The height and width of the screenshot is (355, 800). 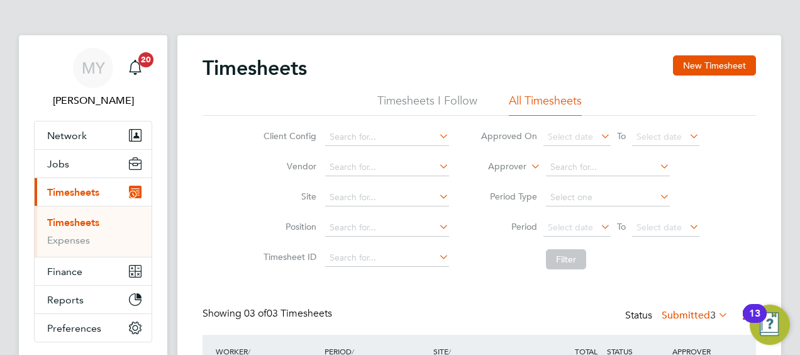 What do you see at coordinates (608, 198) in the screenshot?
I see `input: Select one` at bounding box center [608, 198].